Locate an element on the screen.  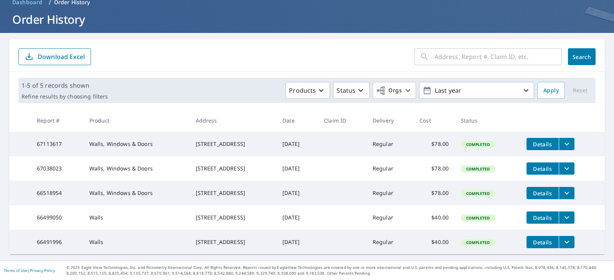
button: detailsBtn-67113617 is located at coordinates (542, 144).